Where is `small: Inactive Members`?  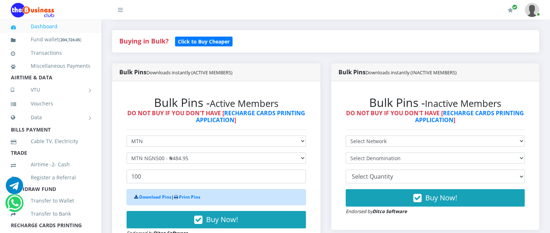
small: Inactive Members is located at coordinates (463, 103).